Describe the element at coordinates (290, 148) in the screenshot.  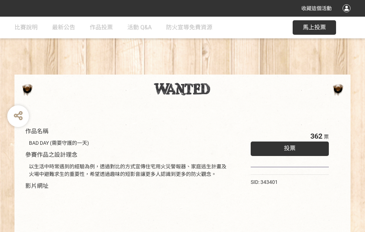
I see `span: 投票` at that location.